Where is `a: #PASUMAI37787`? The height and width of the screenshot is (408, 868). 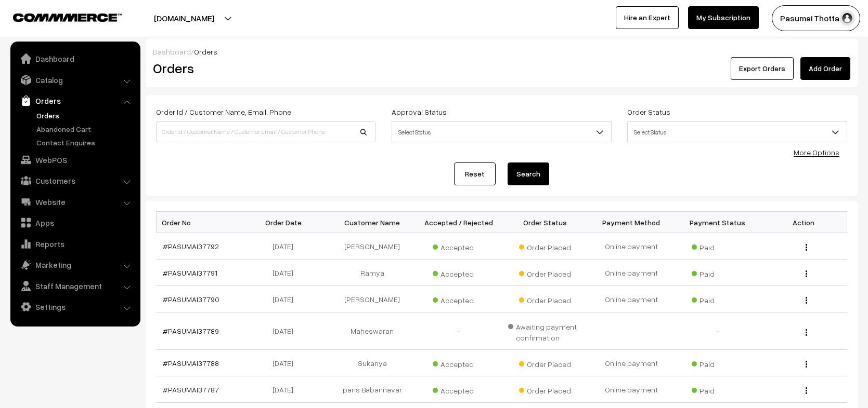
a: #PASUMAI37787 is located at coordinates (191, 390).